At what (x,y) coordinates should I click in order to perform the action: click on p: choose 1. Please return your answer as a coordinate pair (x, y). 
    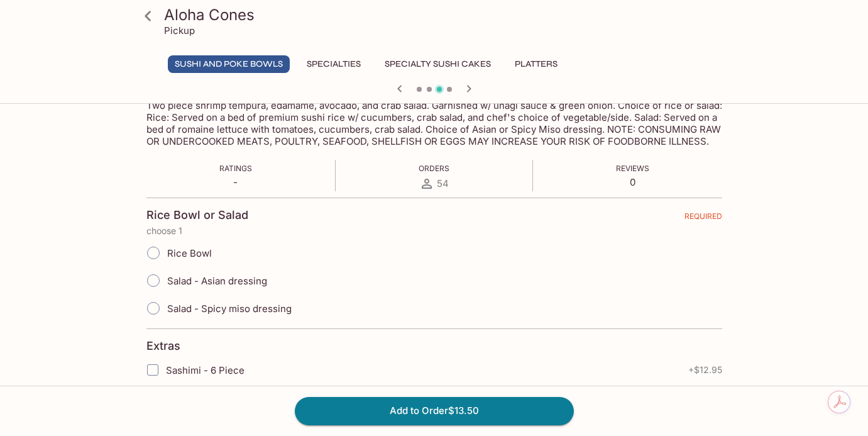
    Looking at the image, I should click on (434, 231).